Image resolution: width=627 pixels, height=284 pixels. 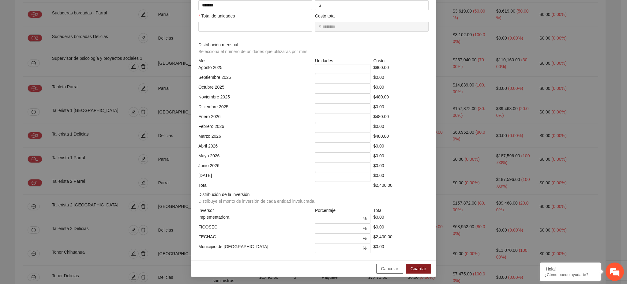 What do you see at coordinates (255, 108) in the screenshot?
I see `div: Diciembre 2025` at bounding box center [255, 108].